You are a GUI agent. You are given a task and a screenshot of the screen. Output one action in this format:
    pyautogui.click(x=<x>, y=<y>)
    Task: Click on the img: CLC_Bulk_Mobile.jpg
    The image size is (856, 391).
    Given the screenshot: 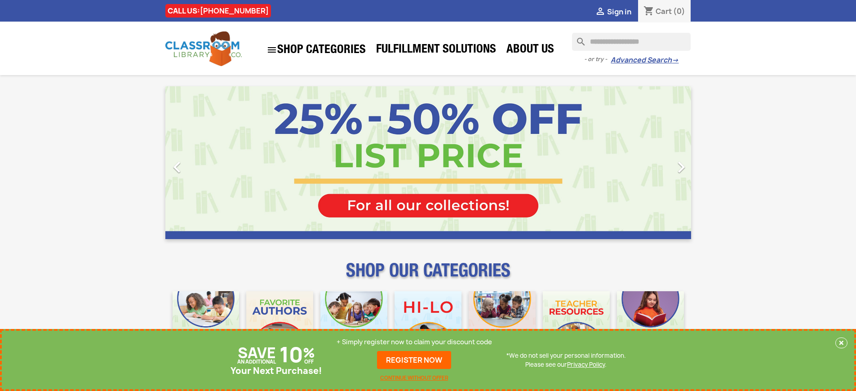 What is the action you would take?
    pyautogui.click(x=206, y=324)
    